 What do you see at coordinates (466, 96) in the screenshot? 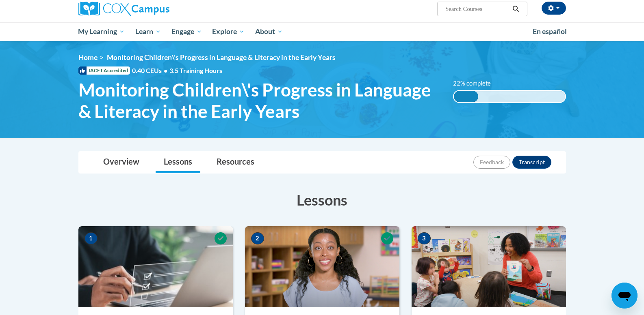
I see `div: 22% complete` at bounding box center [466, 96].